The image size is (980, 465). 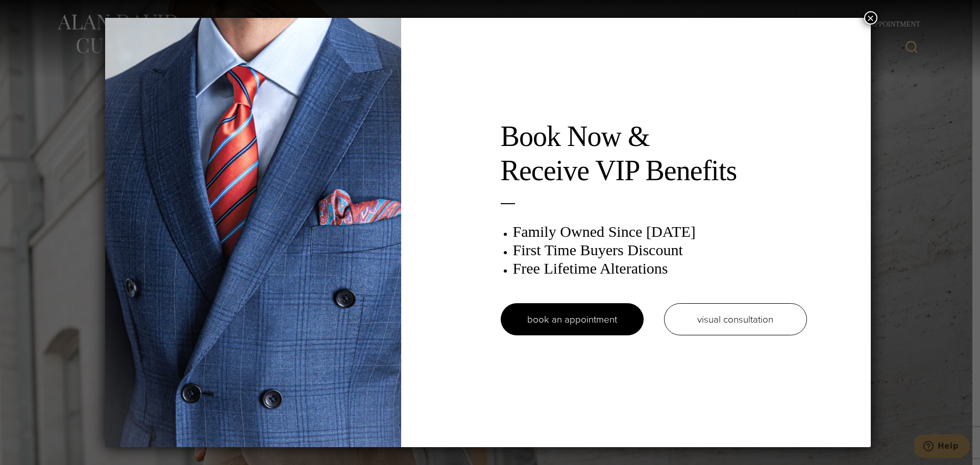 I want to click on h3: First Time Buyers Discount, so click(x=660, y=250).